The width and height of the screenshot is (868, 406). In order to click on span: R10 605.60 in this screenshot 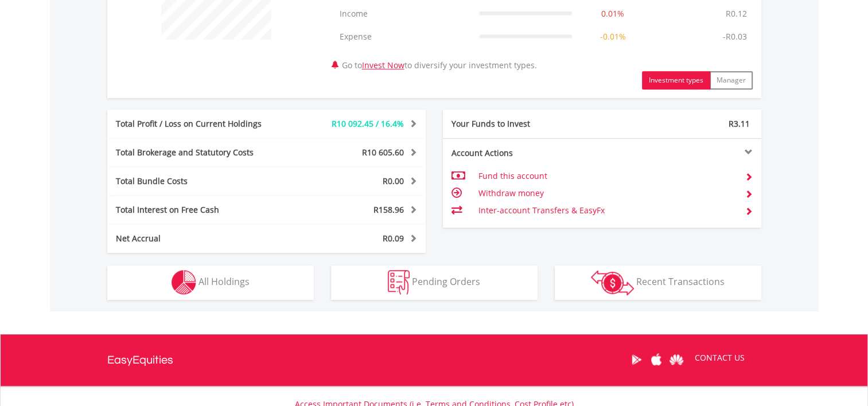, I will do `click(382, 152)`.